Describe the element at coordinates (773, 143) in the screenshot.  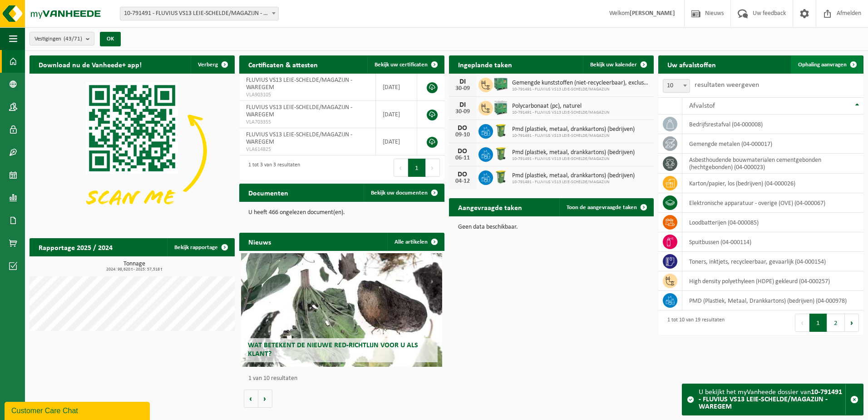
I see `td: gemengde metalen (04-000017)` at that location.